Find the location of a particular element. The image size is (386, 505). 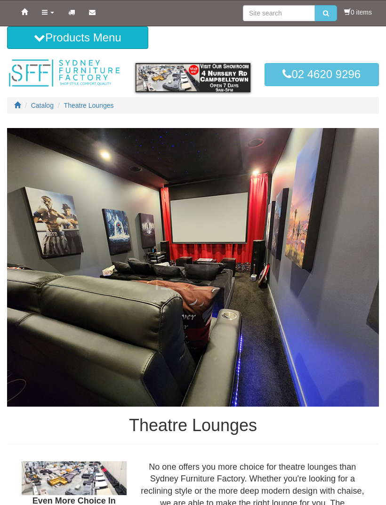

img: Sydney Furniture Factory is located at coordinates (64, 73).